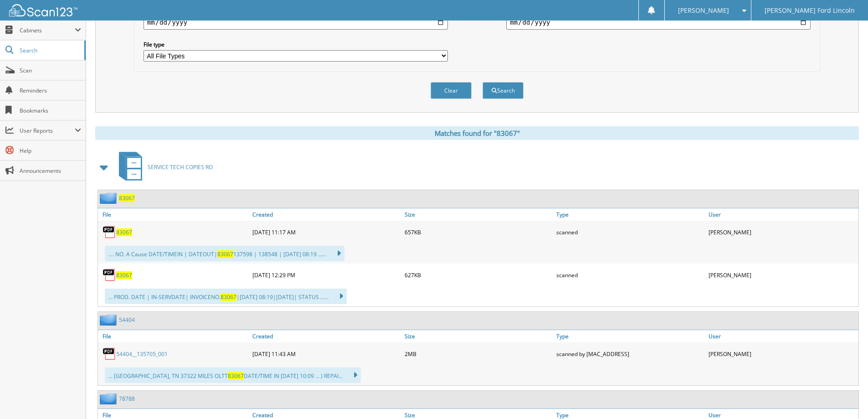  Describe the element at coordinates (451, 90) in the screenshot. I see `button: Clear` at that location.